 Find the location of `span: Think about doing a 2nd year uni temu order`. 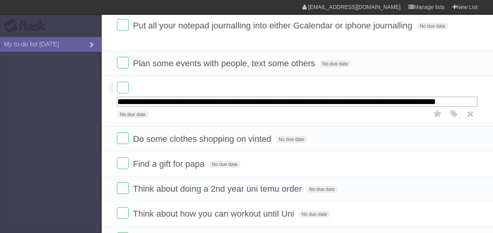

span: Think about doing a 2nd year uni temu order is located at coordinates (218, 189).